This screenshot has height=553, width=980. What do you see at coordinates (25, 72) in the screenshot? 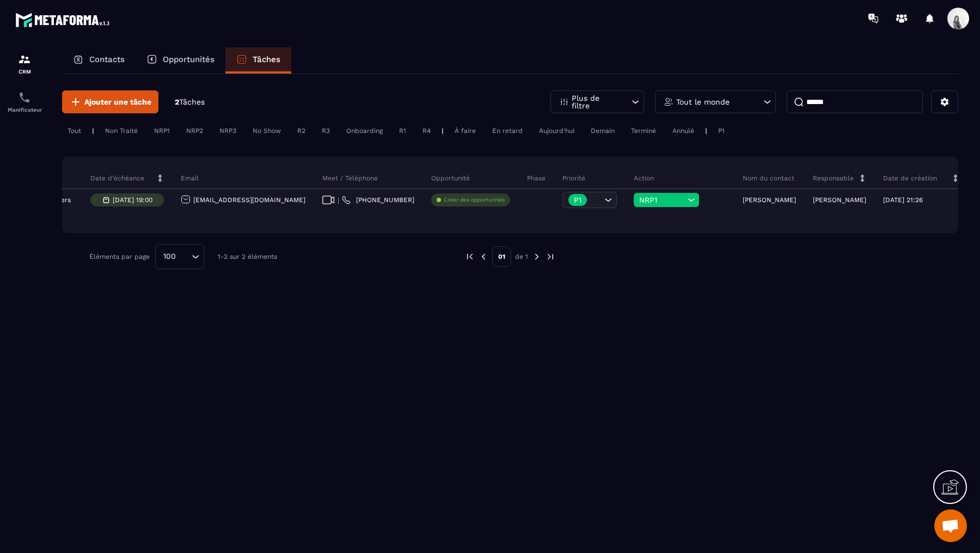
I see `p: CRM` at bounding box center [25, 72].